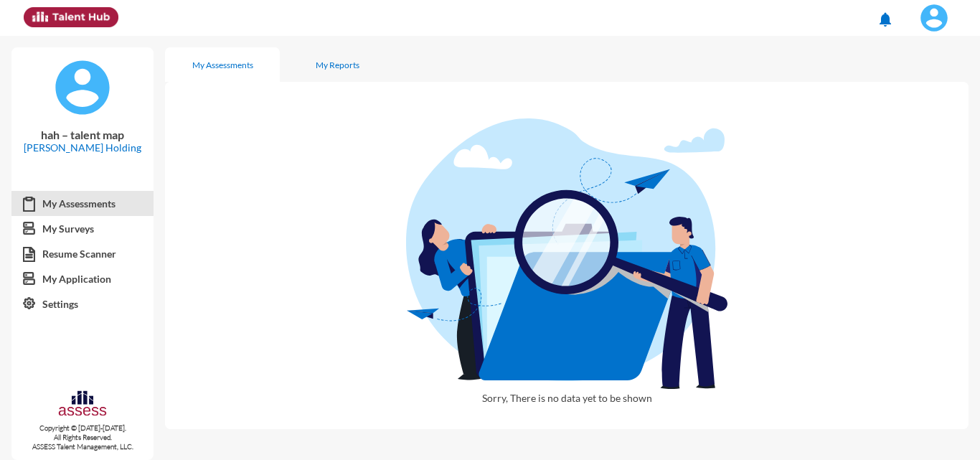  What do you see at coordinates (82, 254) in the screenshot?
I see `button: Resume Scanner` at bounding box center [82, 254].